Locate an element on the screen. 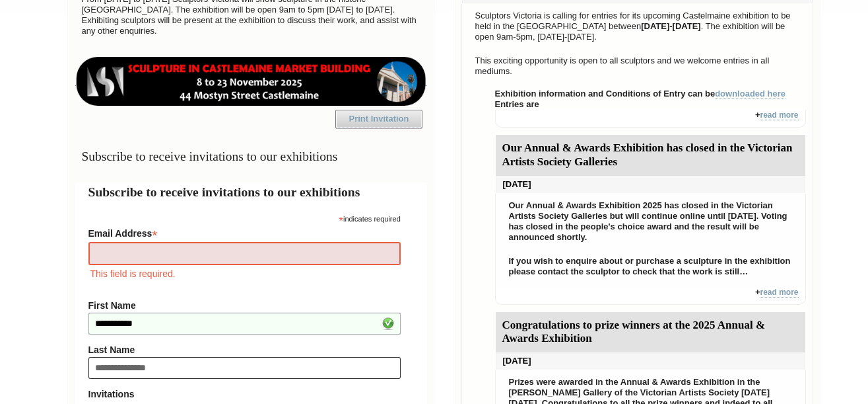  label: Last Name is located at coordinates (244, 349).